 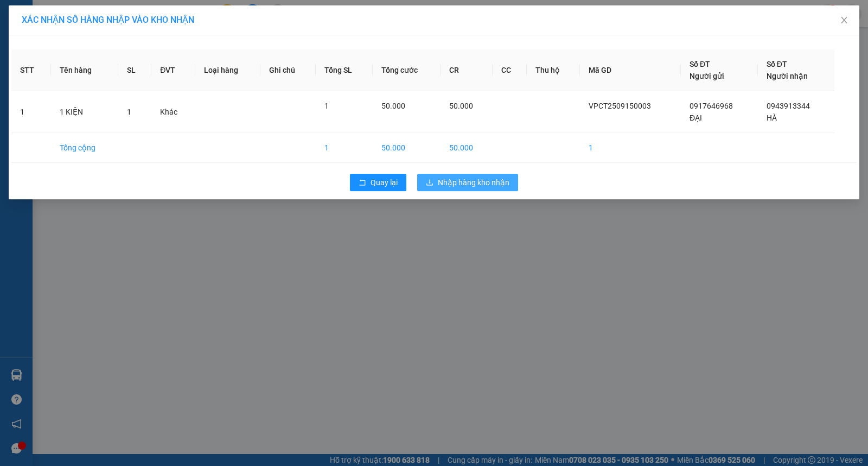 I want to click on span: environment, so click(x=67, y=30).